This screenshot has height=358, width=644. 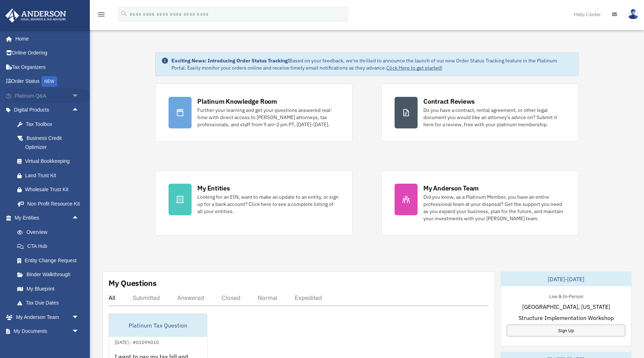 I want to click on a: Entity Change Request, so click(x=50, y=261).